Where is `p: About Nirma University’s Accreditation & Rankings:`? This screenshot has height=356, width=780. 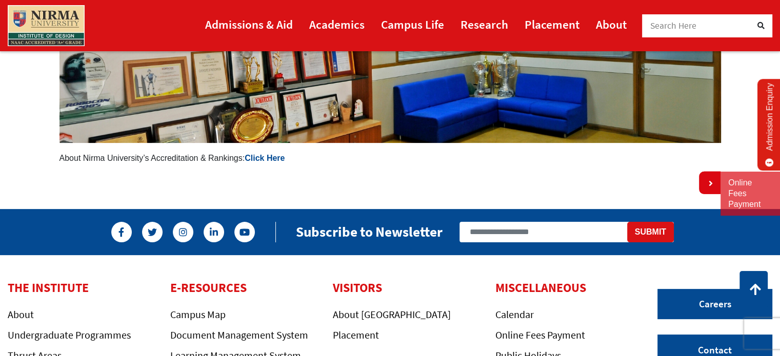 p: About Nirma University’s Accreditation & Rankings: is located at coordinates (390, 158).